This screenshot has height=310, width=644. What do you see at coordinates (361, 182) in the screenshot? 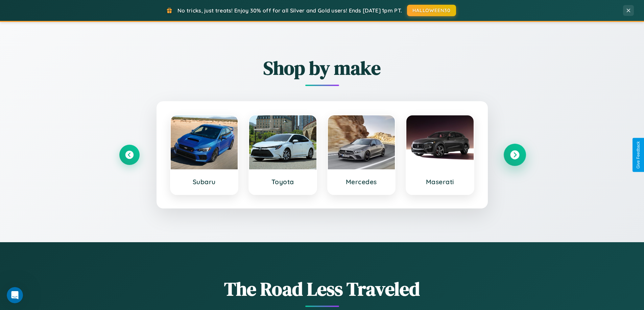
I see `h3: Mercedes` at bounding box center [361, 182].